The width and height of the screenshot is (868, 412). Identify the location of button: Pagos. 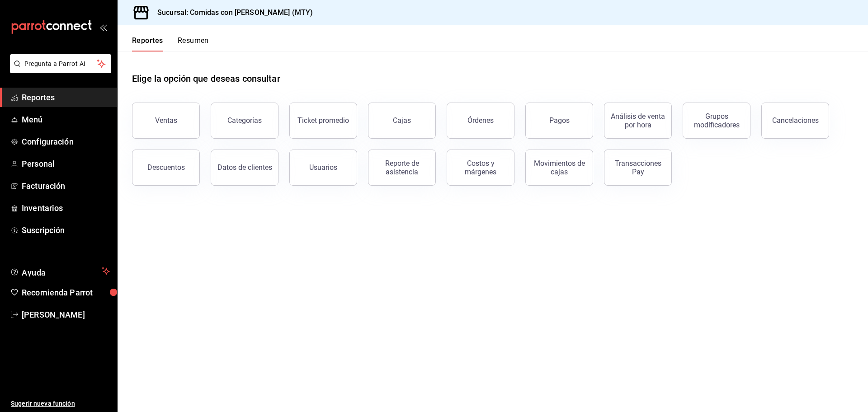
(559, 121).